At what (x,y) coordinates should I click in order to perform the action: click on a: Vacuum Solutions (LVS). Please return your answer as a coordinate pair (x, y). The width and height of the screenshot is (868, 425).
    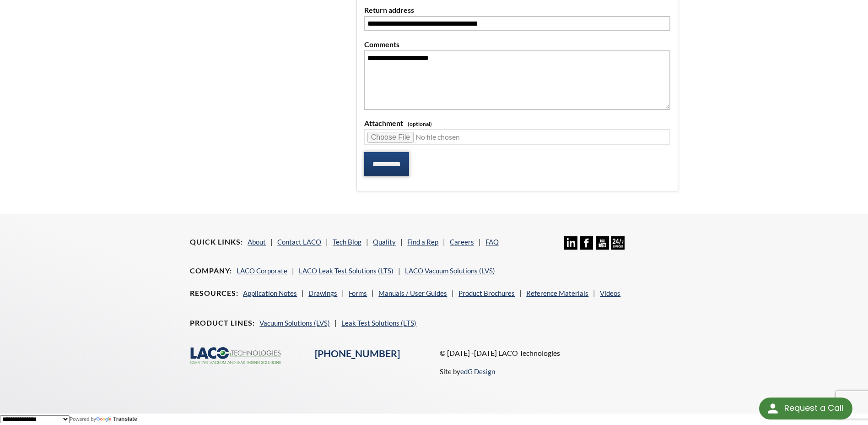
    Looking at the image, I should click on (294, 323).